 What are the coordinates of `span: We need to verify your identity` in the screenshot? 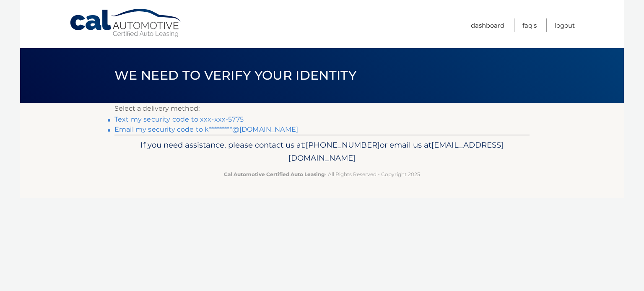 It's located at (235, 75).